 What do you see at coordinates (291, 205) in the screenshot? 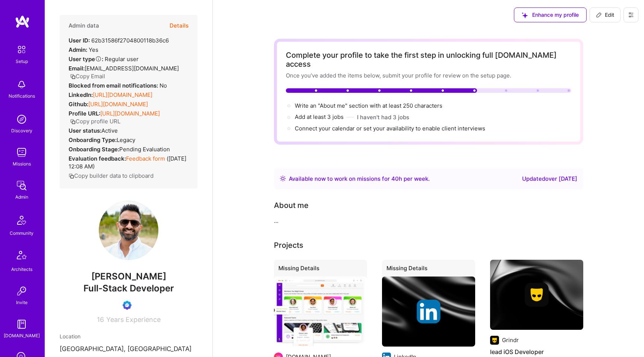
I see `div: About me` at bounding box center [291, 205].